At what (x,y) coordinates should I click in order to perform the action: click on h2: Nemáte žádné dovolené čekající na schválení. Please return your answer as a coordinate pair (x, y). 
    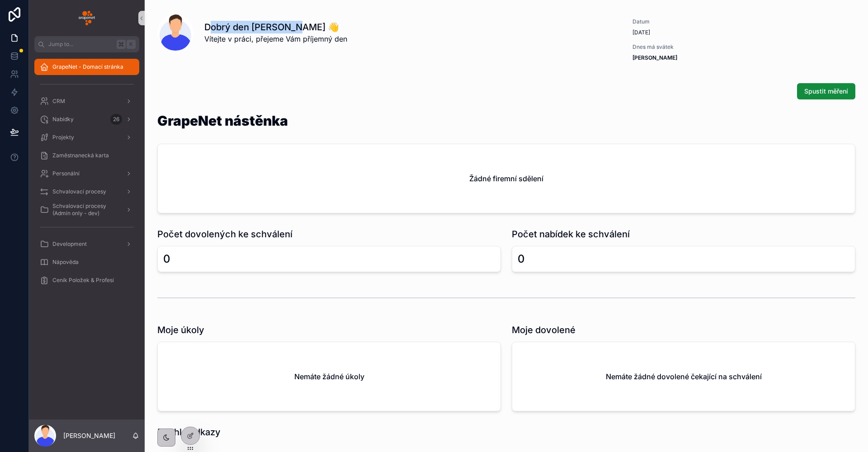
    Looking at the image, I should click on (683, 377).